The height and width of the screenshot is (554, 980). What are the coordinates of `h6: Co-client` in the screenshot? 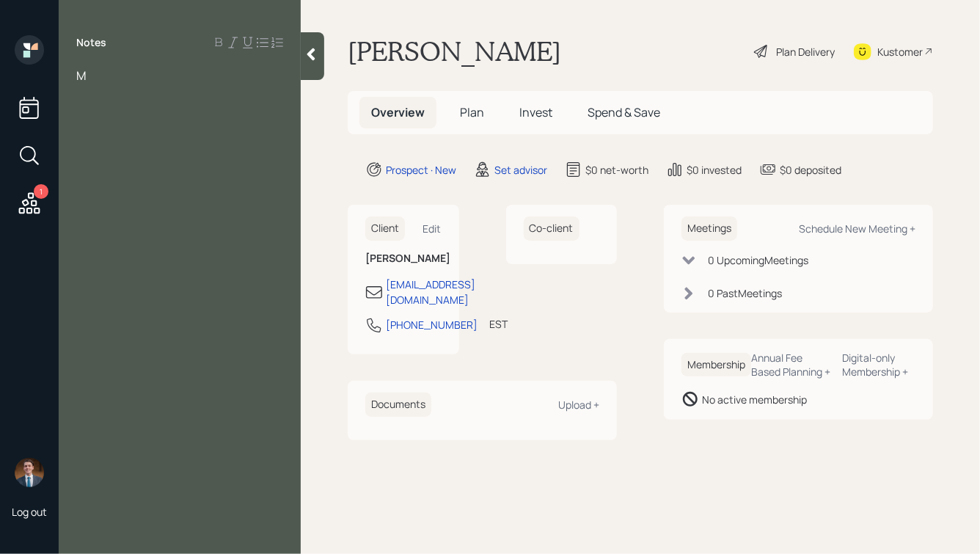 It's located at (551, 228).